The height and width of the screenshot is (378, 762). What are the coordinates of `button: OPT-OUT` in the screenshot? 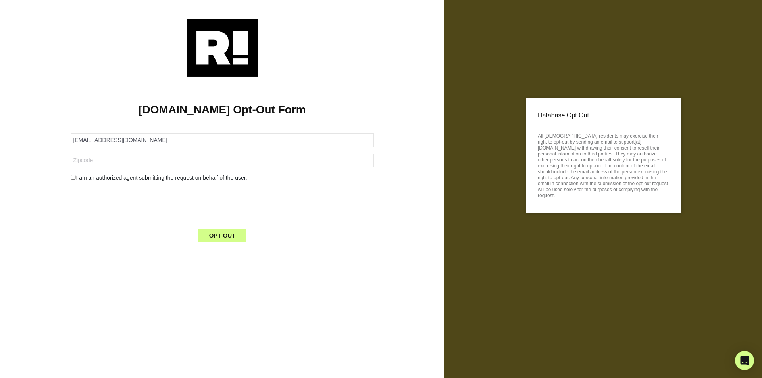 It's located at (222, 236).